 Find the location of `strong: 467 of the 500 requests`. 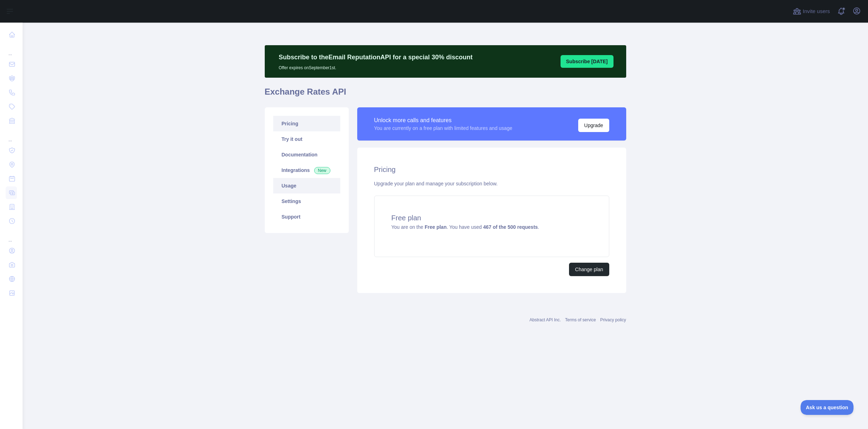

strong: 467 of the 500 requests is located at coordinates (511, 227).